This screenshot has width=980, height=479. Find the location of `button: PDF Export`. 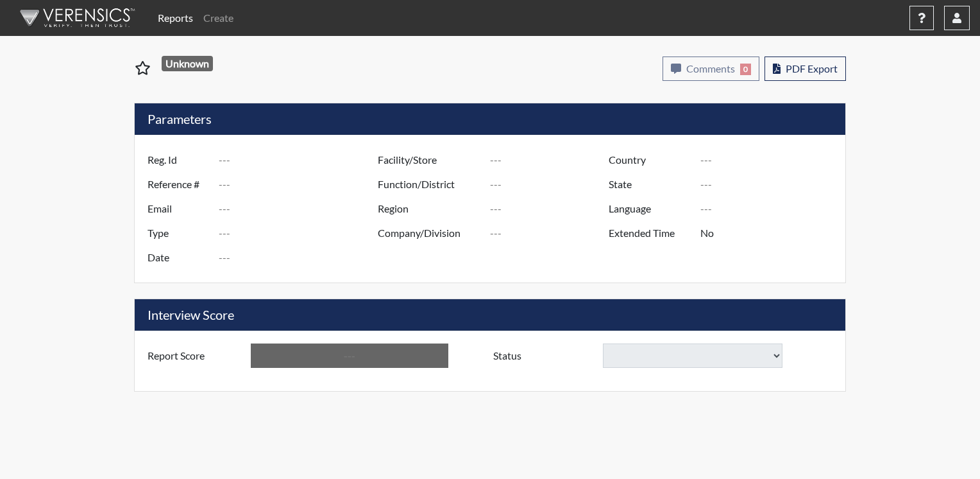

button: PDF Export is located at coordinates (805, 69).